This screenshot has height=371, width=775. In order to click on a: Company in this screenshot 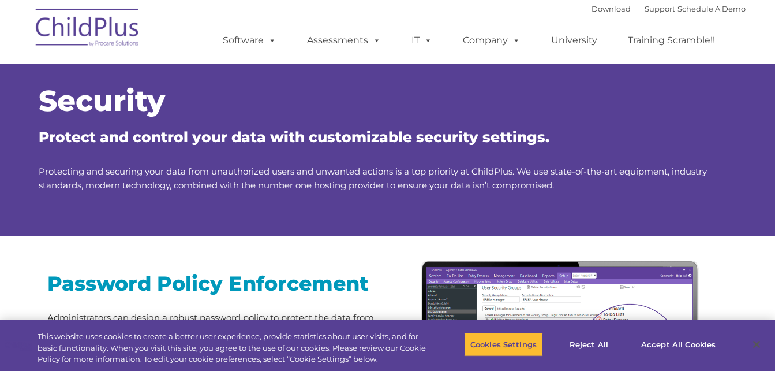, I will do `click(492, 40)`.